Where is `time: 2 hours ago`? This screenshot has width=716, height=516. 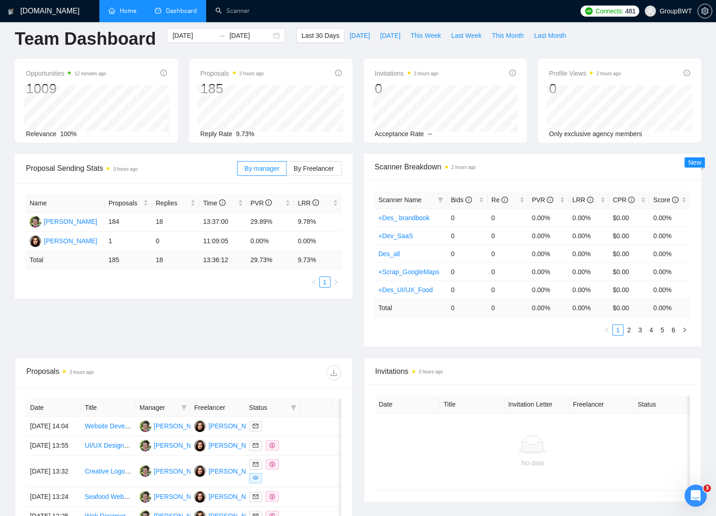 time: 2 hours ago is located at coordinates (608, 73).